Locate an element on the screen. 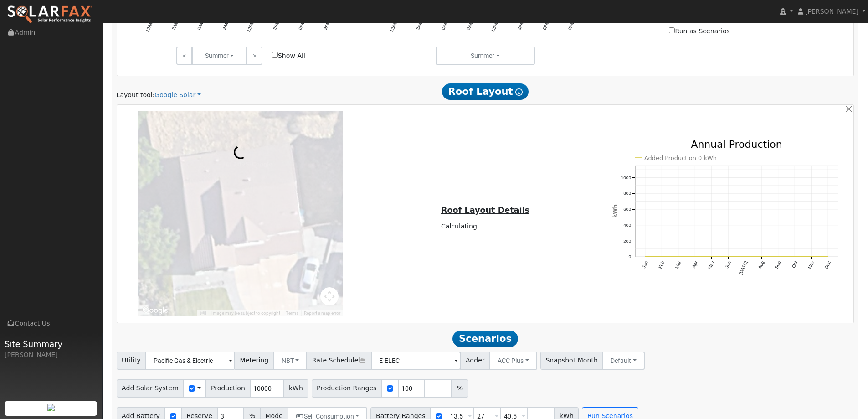 This screenshot has height=419, width=868. span: Snapshot Month is located at coordinates (572, 360).